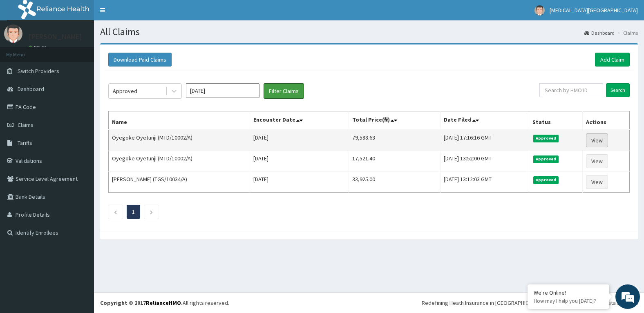  What do you see at coordinates (115, 212) in the screenshot?
I see `a: Previous page` at bounding box center [115, 212].